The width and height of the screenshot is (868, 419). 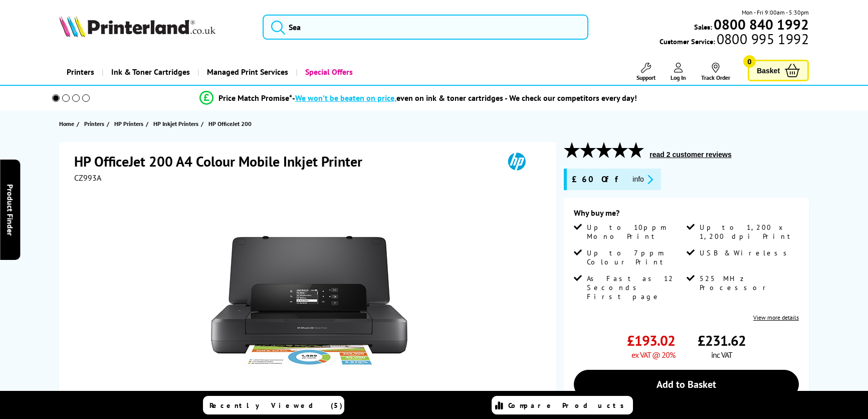 I want to click on a: Support, so click(x=646, y=72).